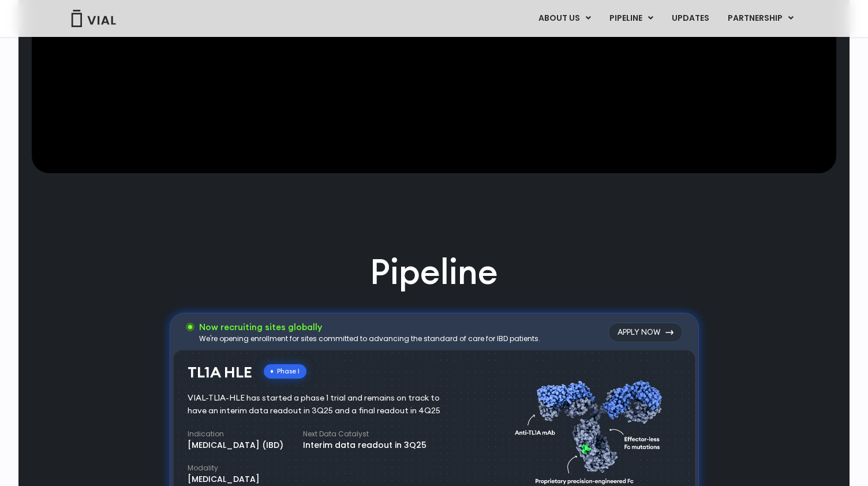 This screenshot has height=486, width=868. What do you see at coordinates (322, 405) in the screenshot?
I see `div: VIAL-TL1A-HLE has started a phase 1 trial and remains on track to have an interim data readout in...` at bounding box center [322, 405].